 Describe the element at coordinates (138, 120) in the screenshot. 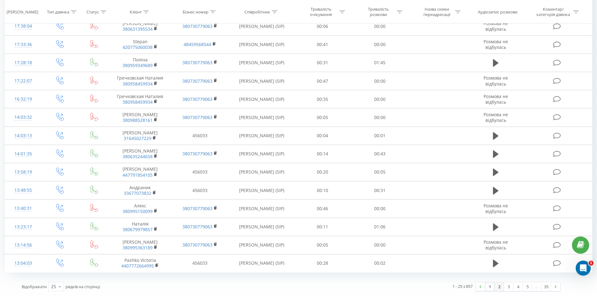

I see `a: 380988528161` at that location.